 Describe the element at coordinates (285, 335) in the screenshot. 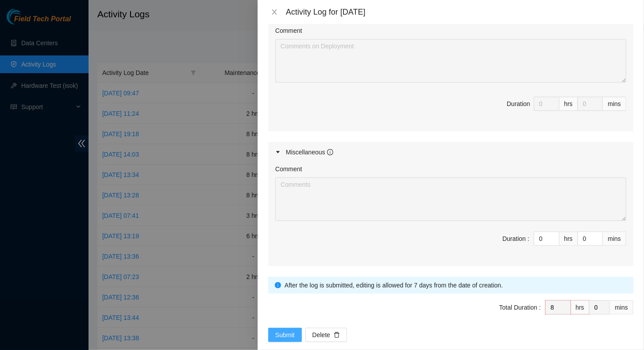

I see `button: Submit` at that location.